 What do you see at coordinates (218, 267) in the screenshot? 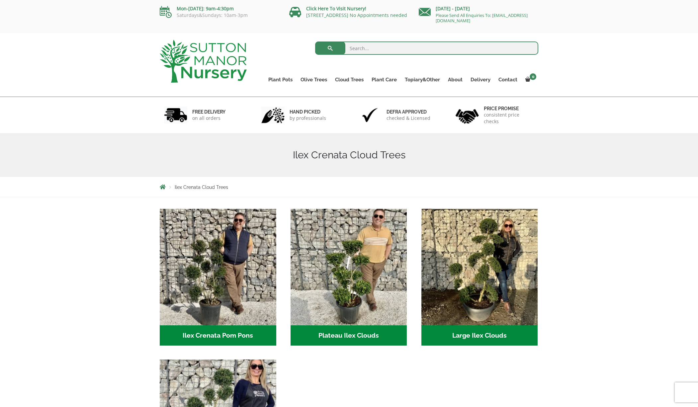
I see `img: Ilex Crenata Pom Pons` at bounding box center [218, 267].